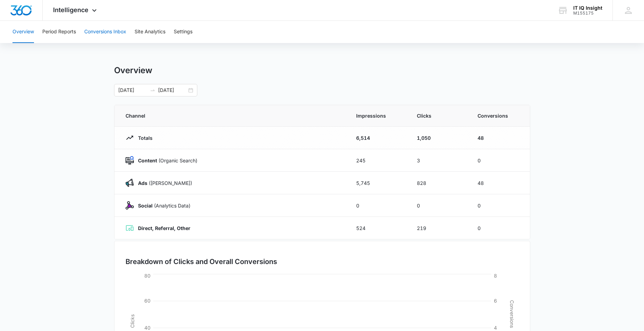 Image resolution: width=644 pixels, height=331 pixels. What do you see at coordinates (439, 228) in the screenshot?
I see `td: 219` at bounding box center [439, 228].